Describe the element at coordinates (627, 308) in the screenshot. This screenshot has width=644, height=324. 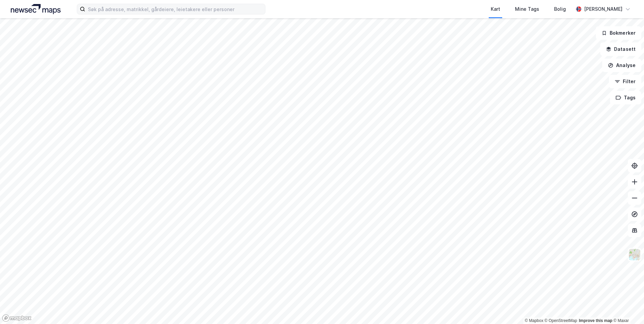
I see `div: Kontrollprogram for chat` at that location.